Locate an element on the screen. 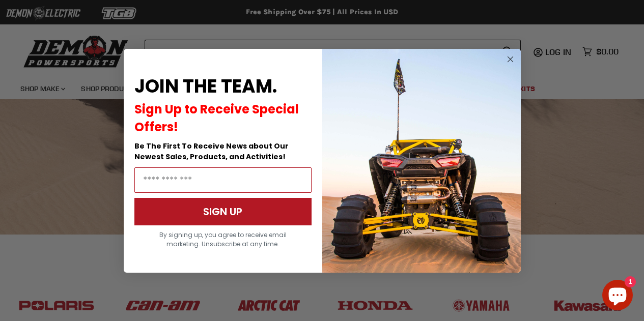  input: Email Address is located at coordinates (223, 180).